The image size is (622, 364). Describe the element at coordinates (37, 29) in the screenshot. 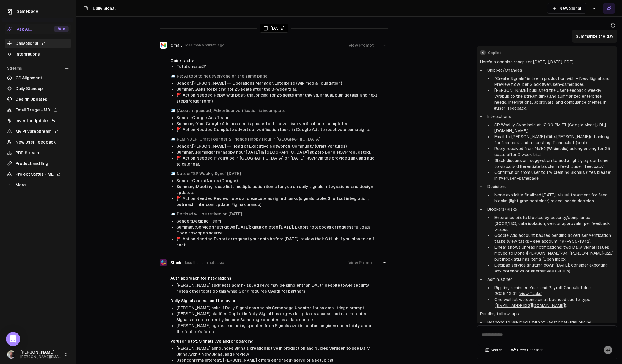

I see `button: Ask AI...⌘+K` at that location.